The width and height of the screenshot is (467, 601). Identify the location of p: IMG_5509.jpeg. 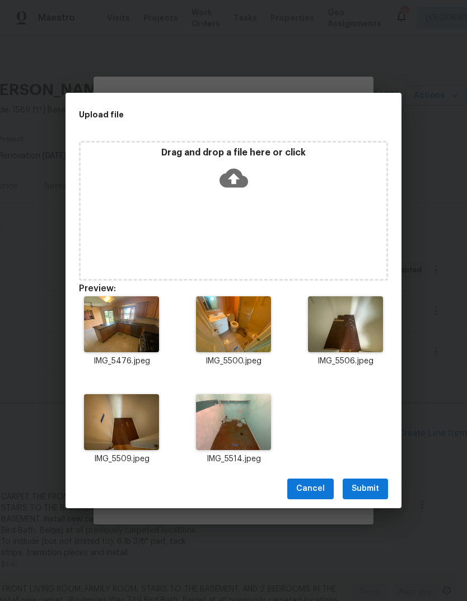
(121, 459).